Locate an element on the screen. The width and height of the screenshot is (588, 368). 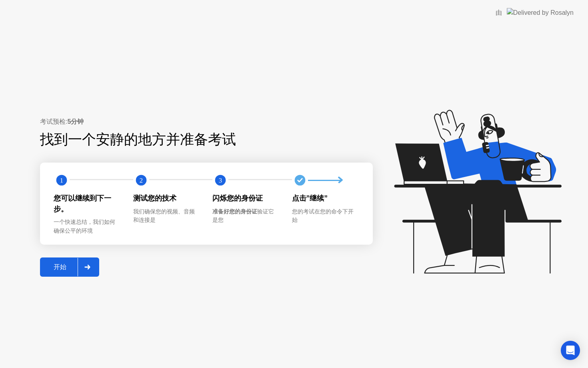
text: 2 is located at coordinates (141, 180).